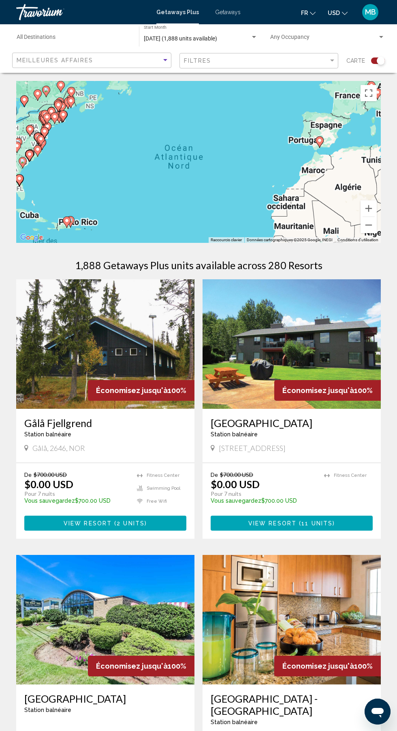  What do you see at coordinates (177, 12) in the screenshot?
I see `span: Getaways Plus` at bounding box center [177, 12].